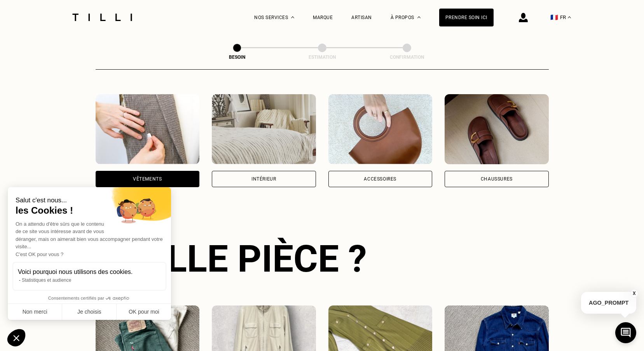 The image size is (644, 351). What do you see at coordinates (380, 179) in the screenshot?
I see `div: Accessoires` at bounding box center [380, 179].